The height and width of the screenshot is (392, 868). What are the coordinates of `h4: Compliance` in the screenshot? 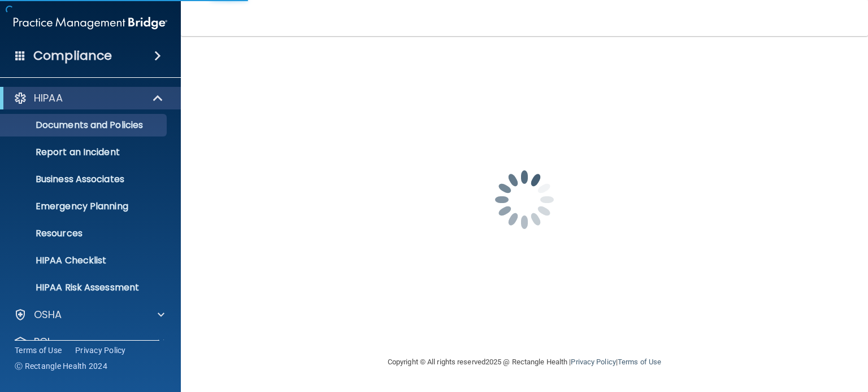 It's located at (72, 56).